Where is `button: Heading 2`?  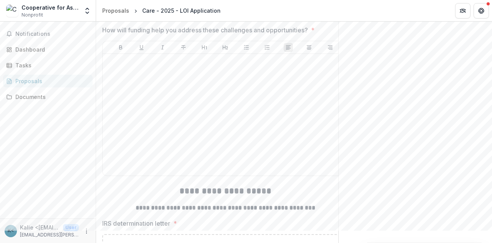
button: Heading 2 is located at coordinates (225, 47).